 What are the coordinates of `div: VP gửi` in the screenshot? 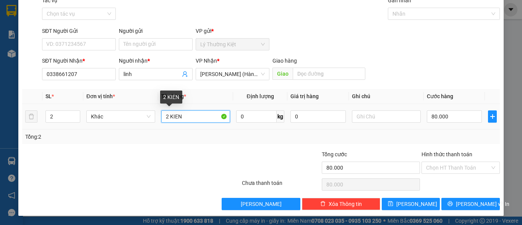 It's located at (232, 31).